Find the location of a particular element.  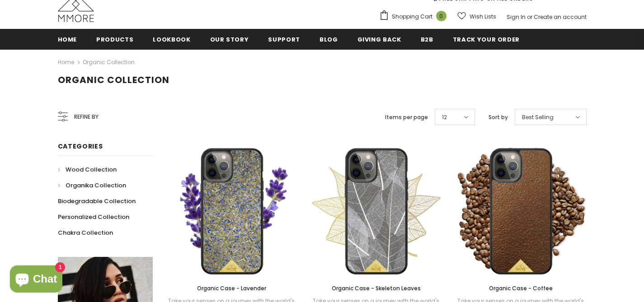

a: Wish Lists is located at coordinates (477, 16).